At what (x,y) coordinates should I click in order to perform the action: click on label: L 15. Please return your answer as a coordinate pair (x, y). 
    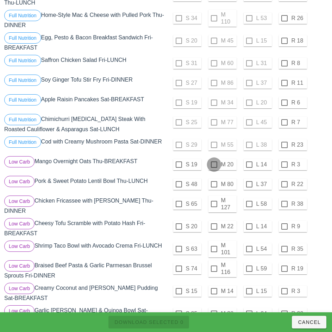
    Looking at the image, I should click on (263, 291).